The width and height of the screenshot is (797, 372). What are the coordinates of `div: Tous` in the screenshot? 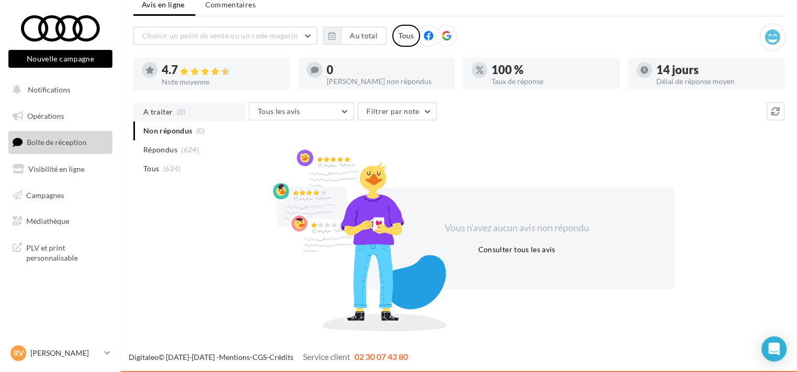 It's located at (406, 36).